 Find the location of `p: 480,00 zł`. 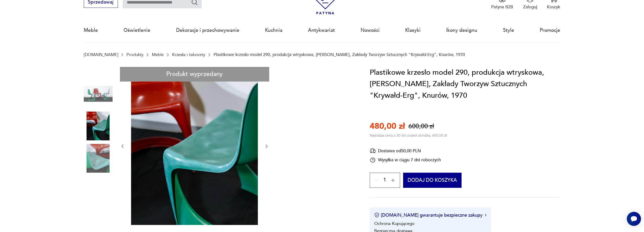

p: 480,00 zł is located at coordinates (387, 126).